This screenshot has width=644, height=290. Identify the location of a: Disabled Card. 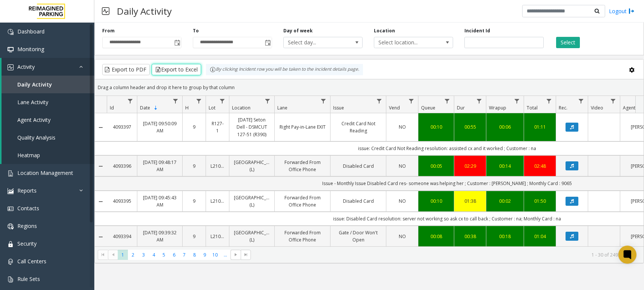
(358, 166).